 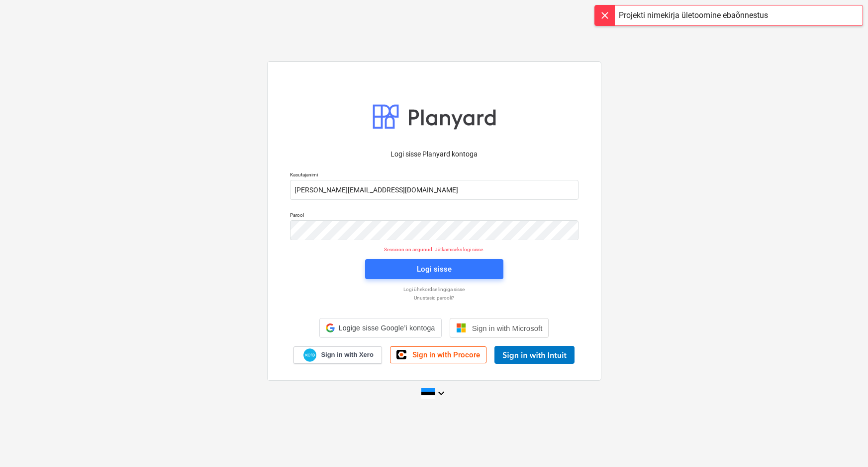 What do you see at coordinates (447, 354) in the screenshot?
I see `span: Sign in with Procore` at bounding box center [447, 354].